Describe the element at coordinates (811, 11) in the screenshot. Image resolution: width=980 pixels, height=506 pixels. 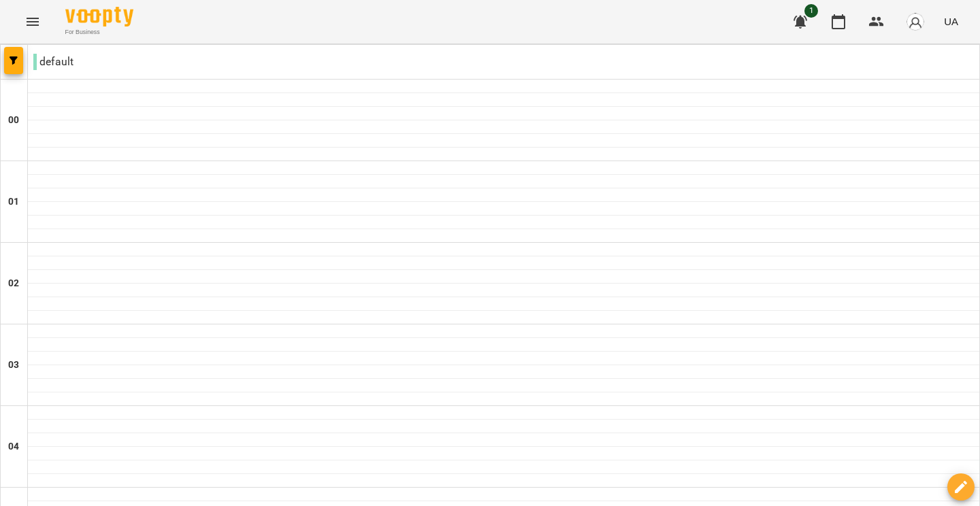
I see `span: 1` at that location.